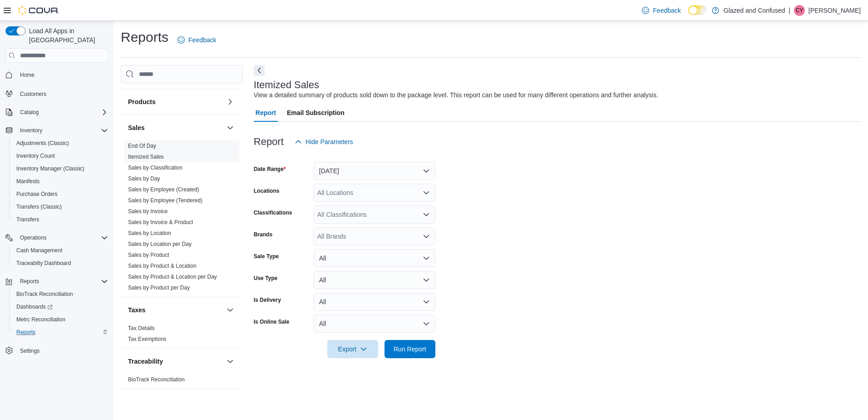 Image resolution: width=868 pixels, height=420 pixels. I want to click on label: Classifications, so click(273, 213).